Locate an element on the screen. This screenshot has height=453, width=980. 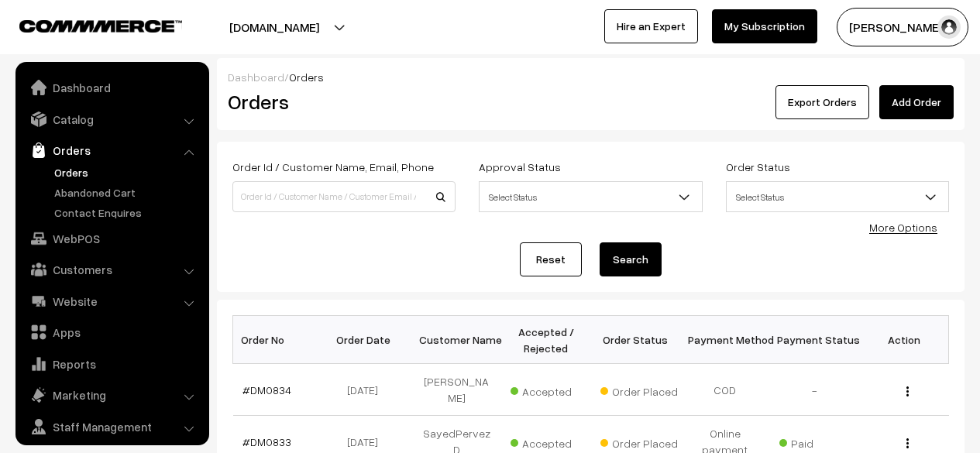
th: Action is located at coordinates (904, 340).